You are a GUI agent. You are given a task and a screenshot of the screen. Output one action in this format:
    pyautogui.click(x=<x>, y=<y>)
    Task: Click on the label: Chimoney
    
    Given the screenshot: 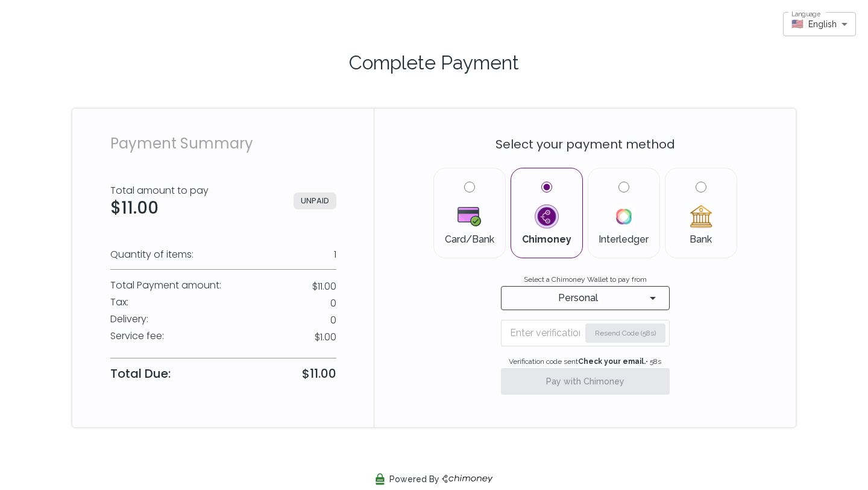 What is the action you would take?
    pyautogui.click(x=547, y=213)
    